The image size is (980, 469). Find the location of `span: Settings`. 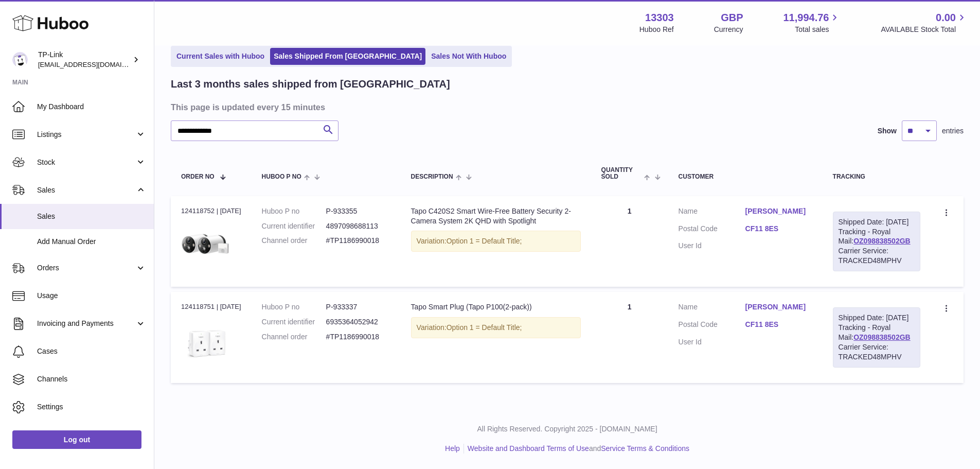

span: Settings is located at coordinates (92, 407).